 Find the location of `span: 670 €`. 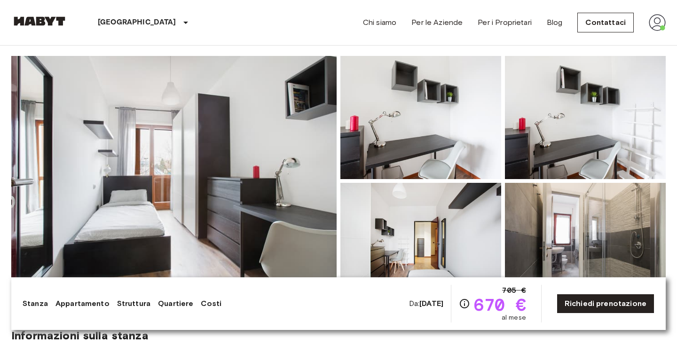

span: 670 € is located at coordinates (500, 305).